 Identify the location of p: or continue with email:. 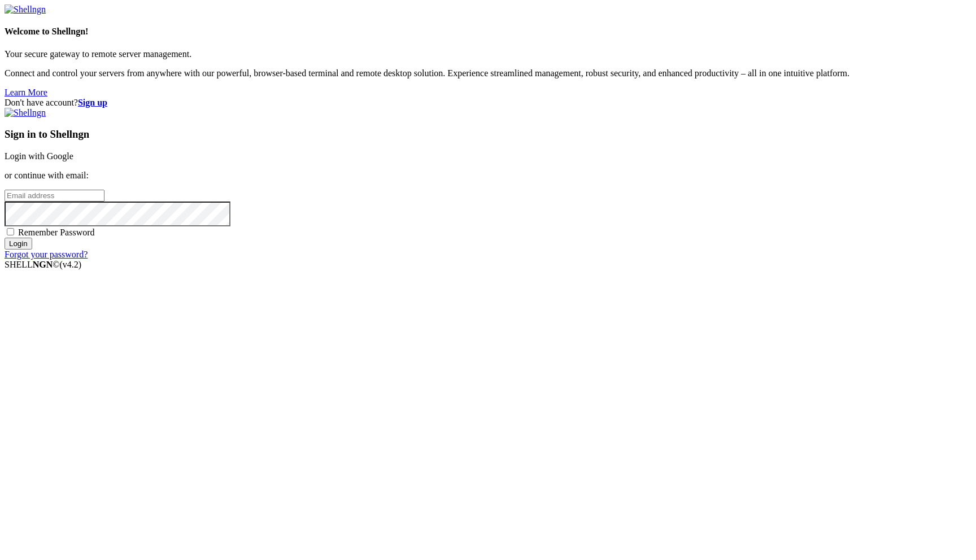
(488, 175).